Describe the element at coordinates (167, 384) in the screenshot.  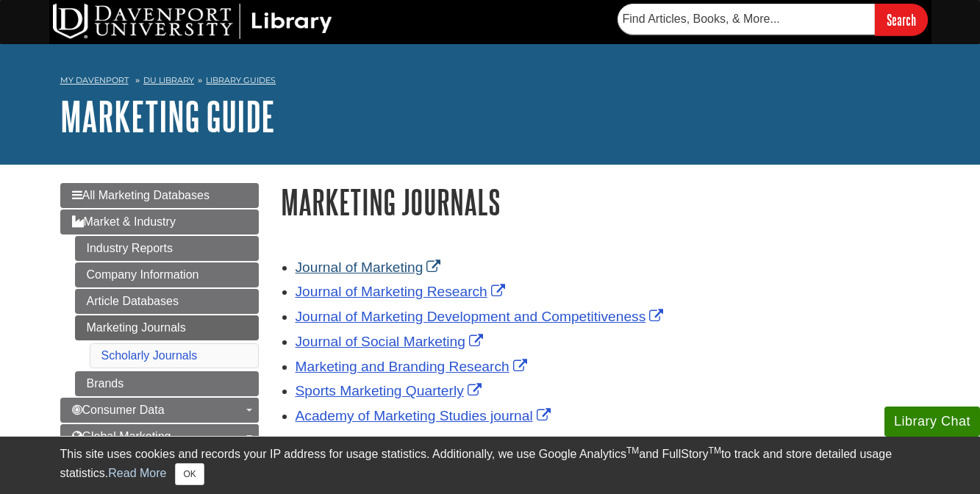
I see `a: Brands` at that location.